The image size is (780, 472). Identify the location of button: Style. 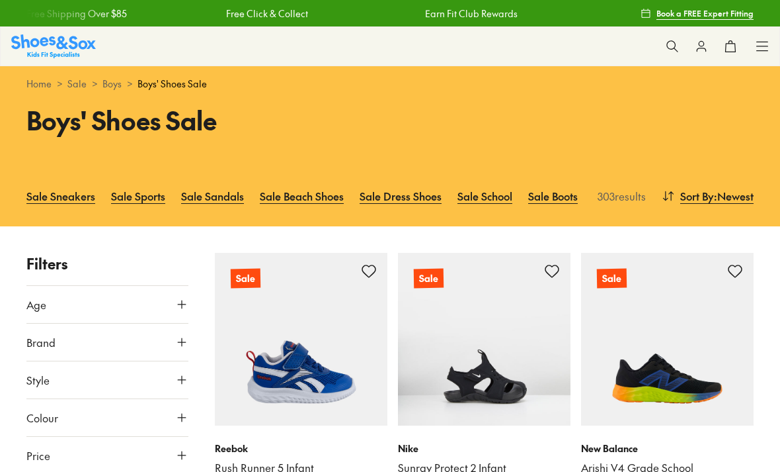
(107, 380).